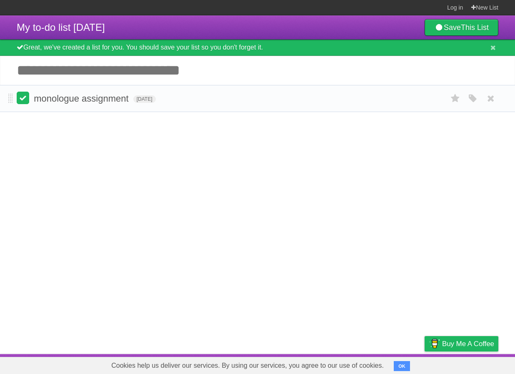  Describe the element at coordinates (475, 28) in the screenshot. I see `b: This List` at that location.